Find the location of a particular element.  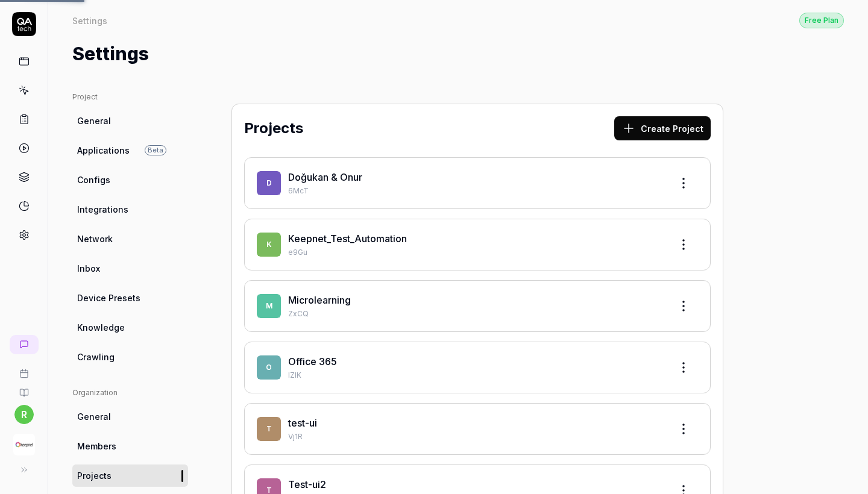

div: Project is located at coordinates (130, 97).